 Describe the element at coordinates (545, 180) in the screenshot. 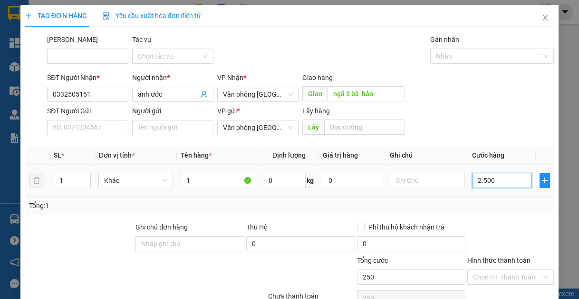

I see `button: plus` at that location.